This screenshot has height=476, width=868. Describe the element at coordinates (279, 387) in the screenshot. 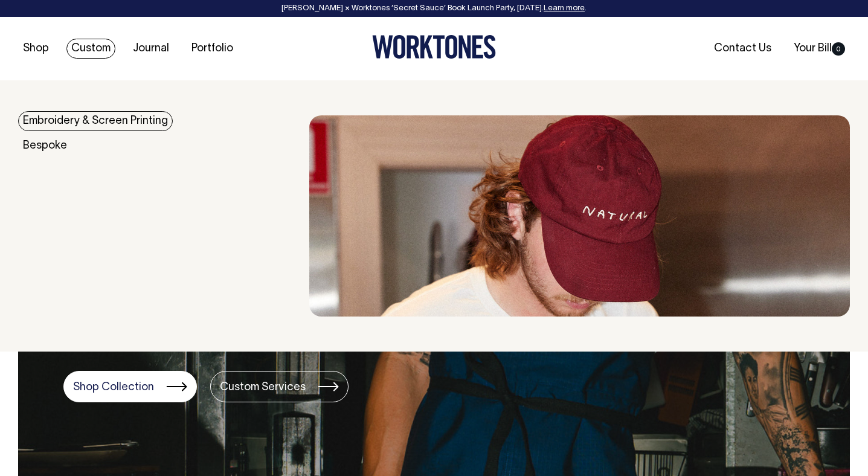

I see `a: Custom Services` at that location.